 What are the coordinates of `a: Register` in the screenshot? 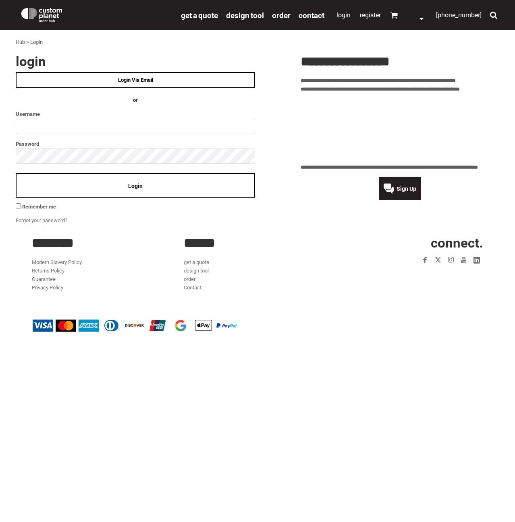 It's located at (370, 15).